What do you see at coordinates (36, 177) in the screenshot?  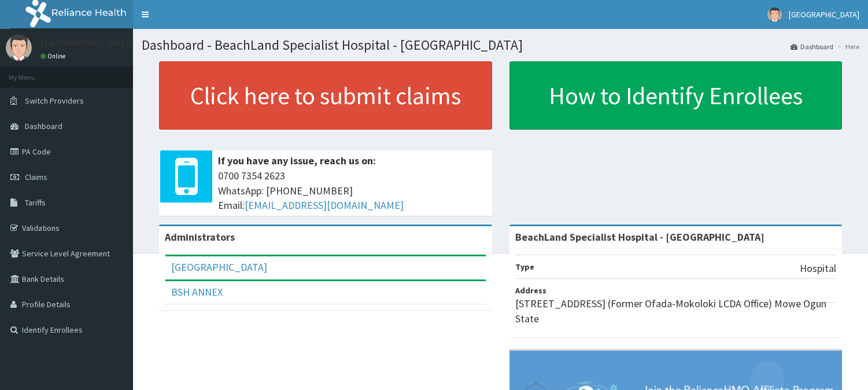 I see `span: Claims` at bounding box center [36, 177].